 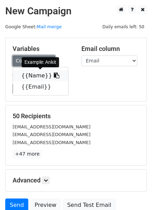 What do you see at coordinates (76, 180) in the screenshot?
I see `h5: Advanced` at bounding box center [76, 180].